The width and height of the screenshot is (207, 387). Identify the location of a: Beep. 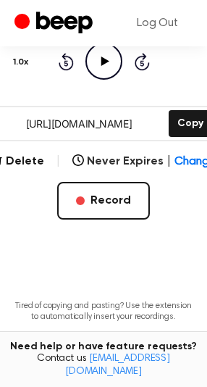
(55, 23).